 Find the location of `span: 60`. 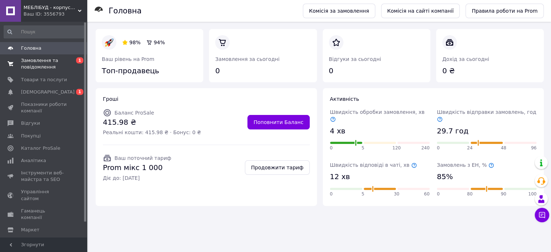

span: 60 is located at coordinates (427, 194).